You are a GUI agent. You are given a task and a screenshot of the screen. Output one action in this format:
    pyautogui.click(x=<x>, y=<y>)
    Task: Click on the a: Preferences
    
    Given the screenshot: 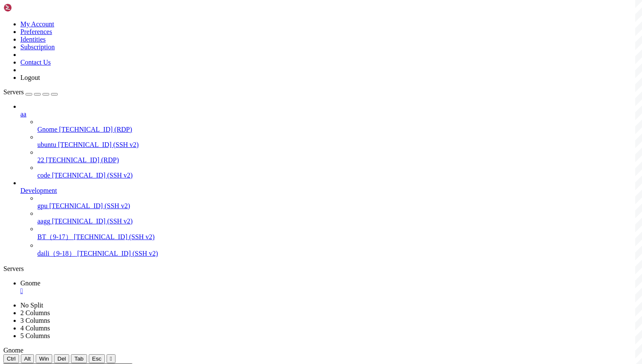 What is the action you would take?
    pyautogui.click(x=36, y=32)
    